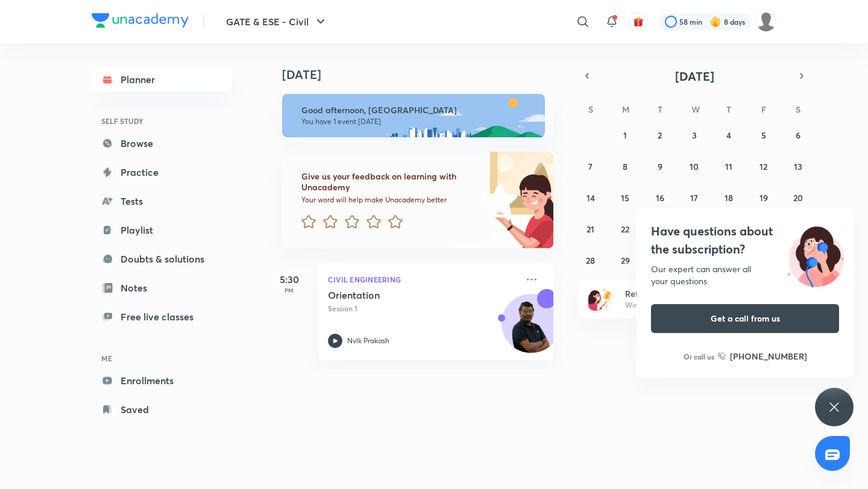 Image resolution: width=868 pixels, height=489 pixels. I want to click on button: September 18, 2025, so click(729, 197).